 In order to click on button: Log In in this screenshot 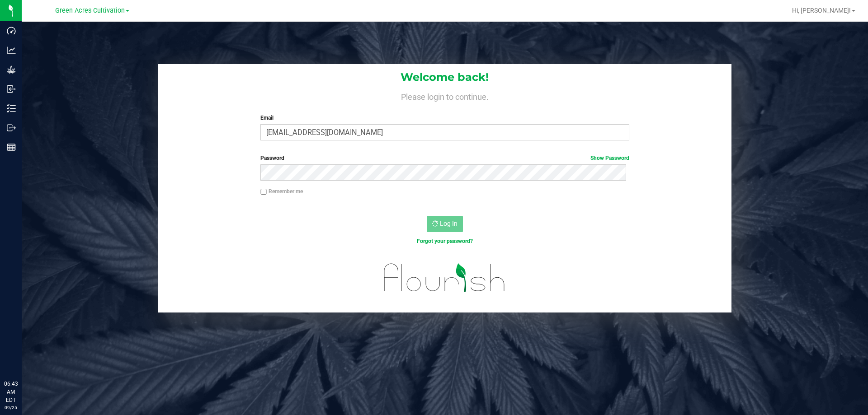, I will do `click(445, 224)`.